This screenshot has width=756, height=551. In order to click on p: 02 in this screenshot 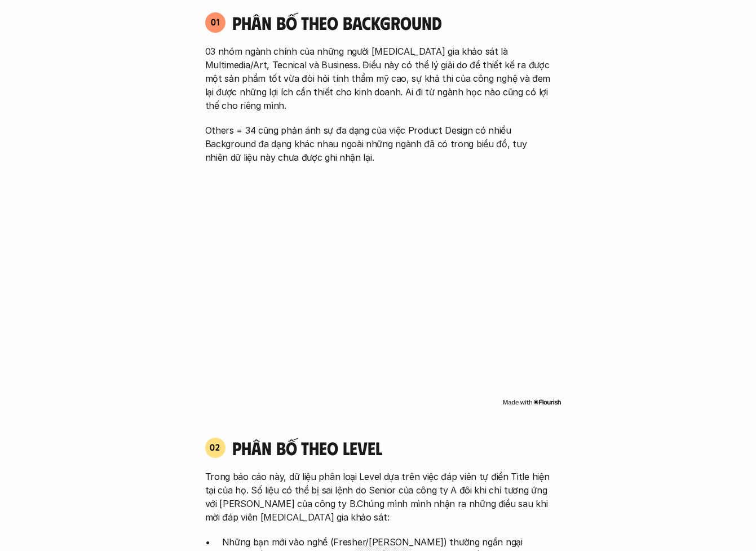, I will do `click(215, 447)`.